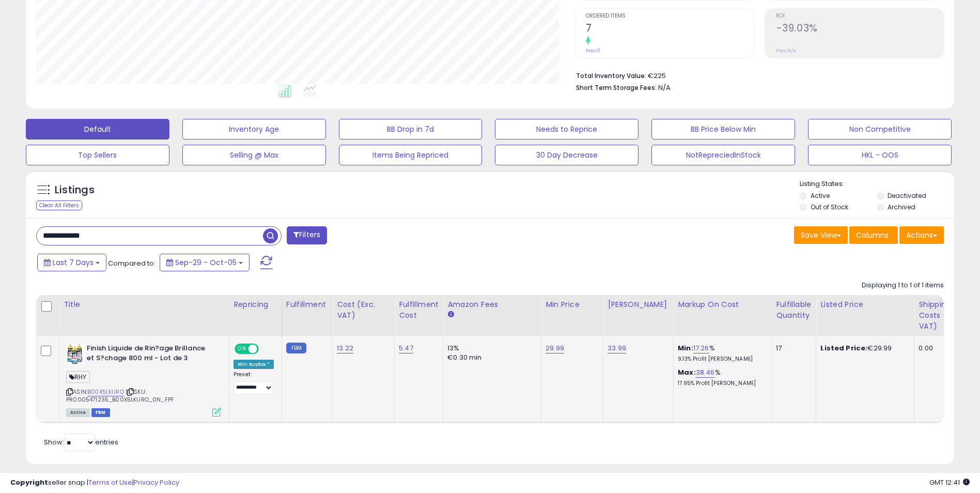 This screenshot has width=980, height=493. What do you see at coordinates (132, 263) in the screenshot?
I see `span: Compared to:` at bounding box center [132, 263].